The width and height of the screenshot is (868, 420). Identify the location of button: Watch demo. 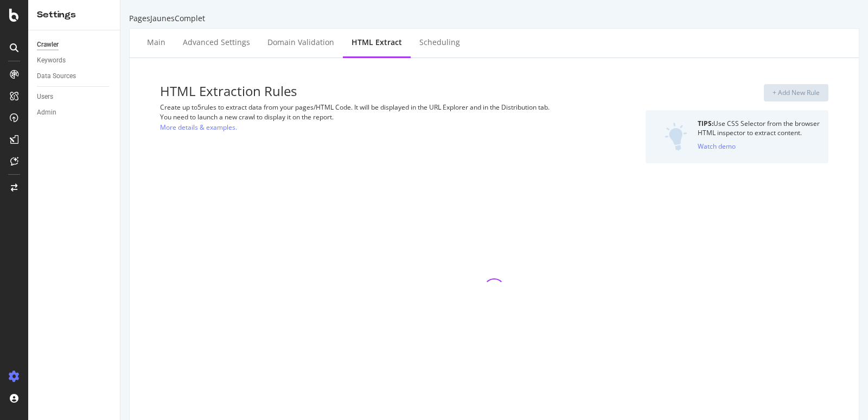
(717, 146).